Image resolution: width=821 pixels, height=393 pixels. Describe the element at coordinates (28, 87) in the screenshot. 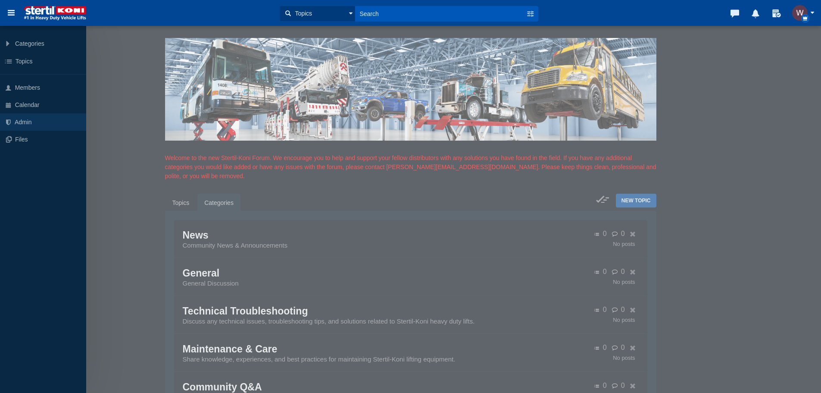

I see `span: Members` at that location.